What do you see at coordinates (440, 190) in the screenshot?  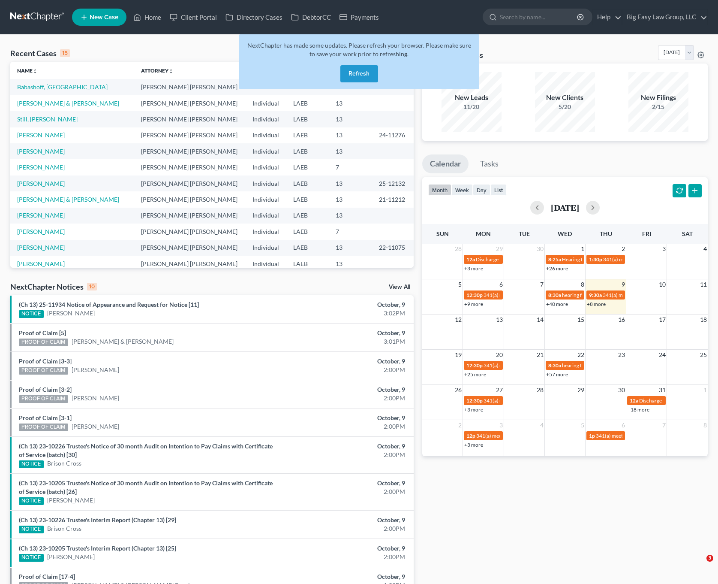 I see `button: month` at bounding box center [440, 190].